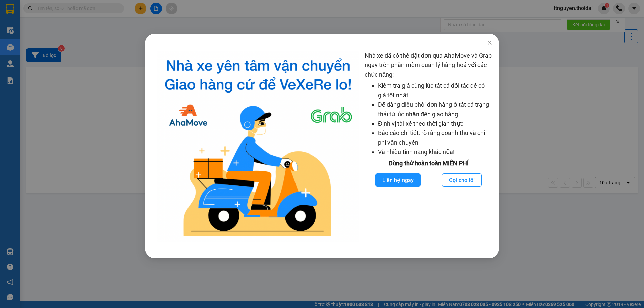 This screenshot has width=644, height=308. I want to click on img: logo, so click(258, 146).